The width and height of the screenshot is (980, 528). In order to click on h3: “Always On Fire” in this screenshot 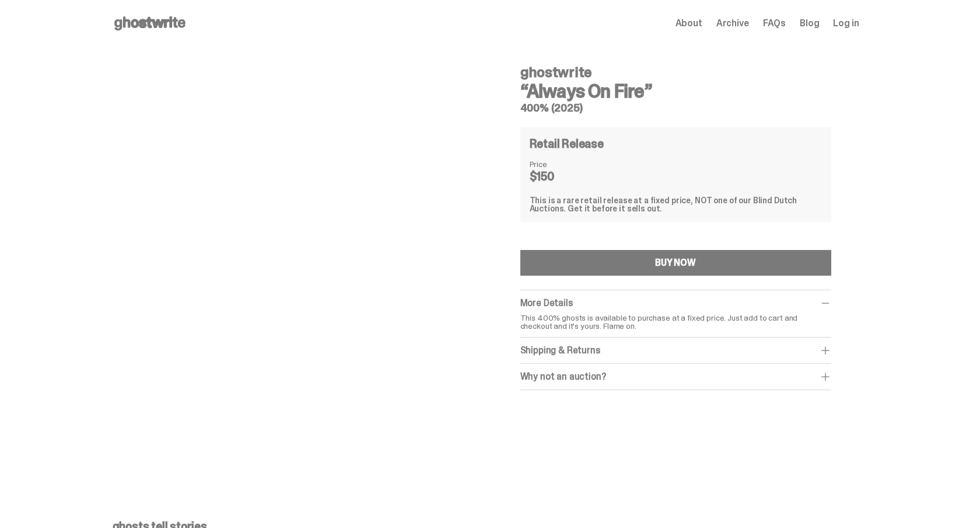, I will do `click(676, 91)`.